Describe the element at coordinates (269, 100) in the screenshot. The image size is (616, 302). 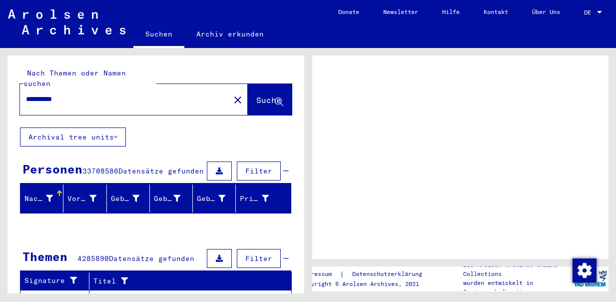
I see `span: Suche` at that location.